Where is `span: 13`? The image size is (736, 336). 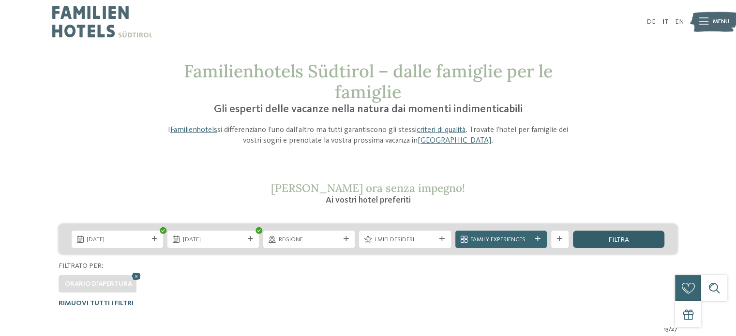 span: 13 is located at coordinates (666, 329).